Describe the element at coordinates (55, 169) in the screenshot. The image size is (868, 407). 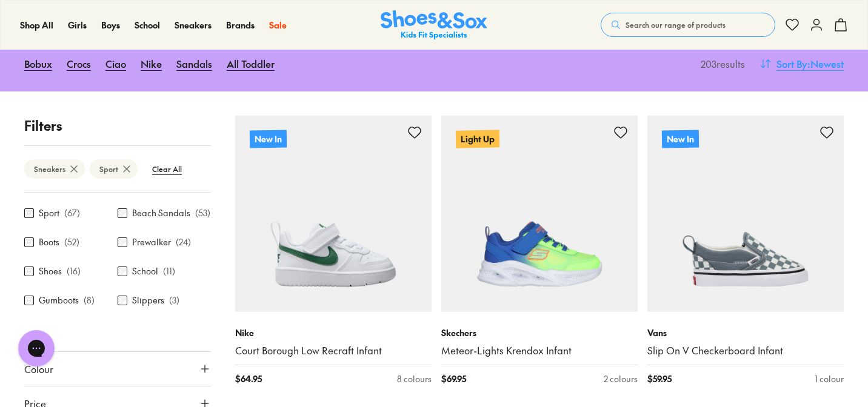
I see `btn: Sneakers` at that location.